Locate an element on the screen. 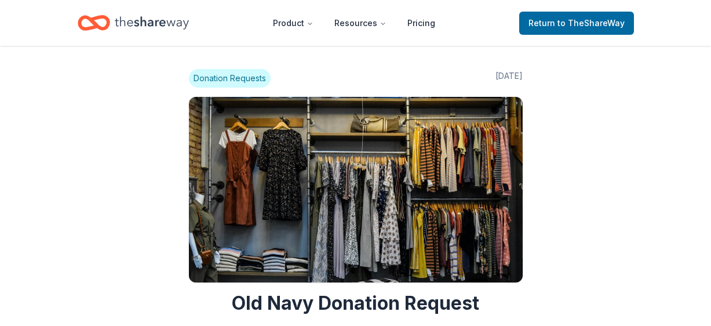 This screenshot has height=326, width=711. span: Donation Requests is located at coordinates (230, 78).